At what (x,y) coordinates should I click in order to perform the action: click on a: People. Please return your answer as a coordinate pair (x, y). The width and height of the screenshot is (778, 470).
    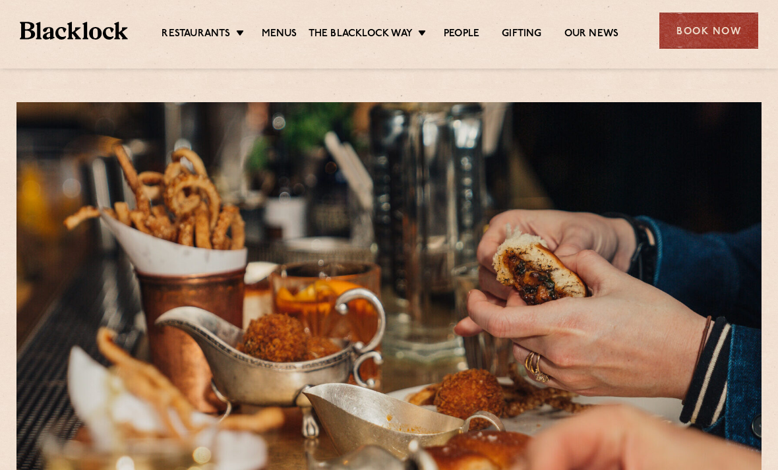
    Looking at the image, I should click on (462, 34).